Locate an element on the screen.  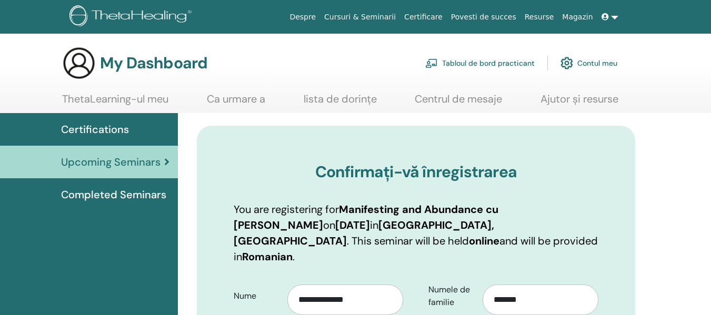
a: Povesti de succes is located at coordinates (484, 17).